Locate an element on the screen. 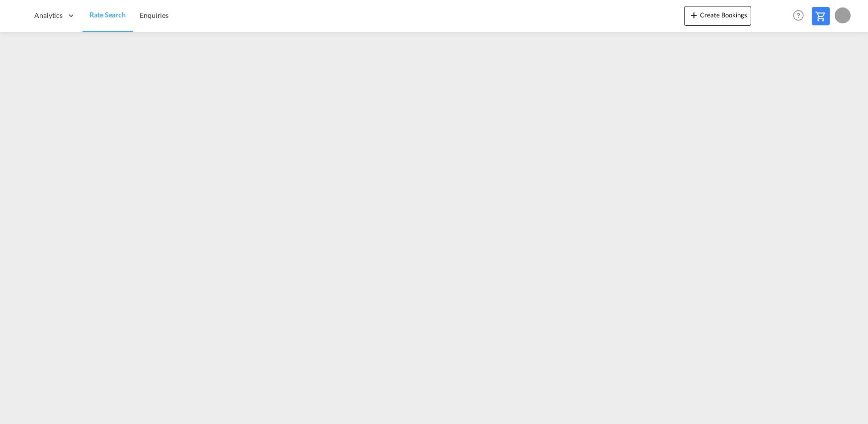 This screenshot has width=868, height=424. button: icon-plus 400-fgCreate Bookings is located at coordinates (717, 16).